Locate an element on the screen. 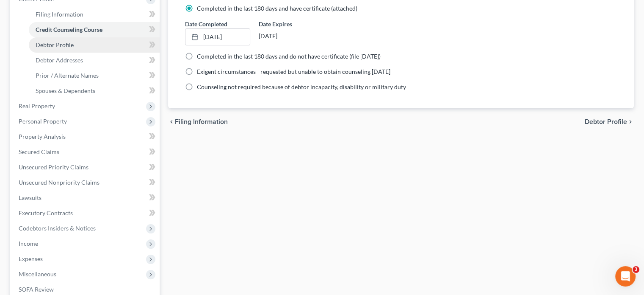 The height and width of the screenshot is (295, 644). textarea: Message… is located at coordinates (85, 219).